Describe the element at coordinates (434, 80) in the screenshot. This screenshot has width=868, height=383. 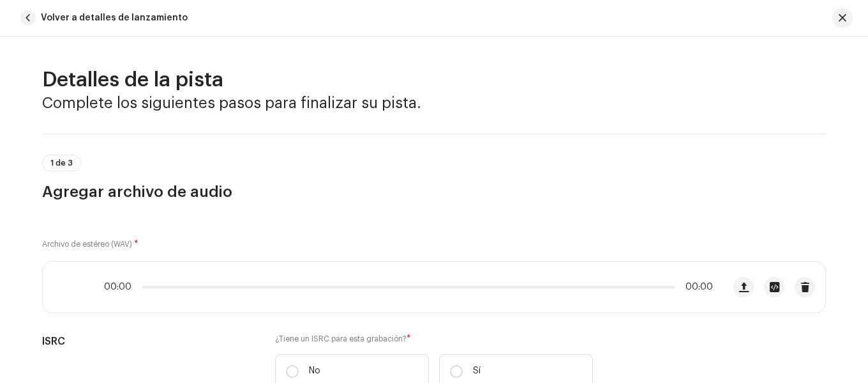
I see `h2: Detalles de la pista` at that location.